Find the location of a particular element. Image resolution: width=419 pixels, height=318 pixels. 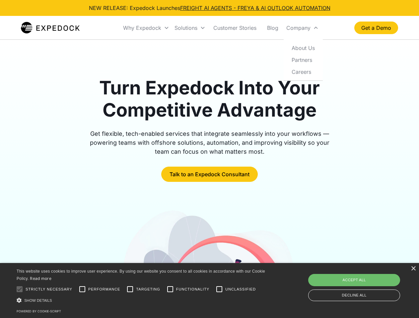

a: home is located at coordinates (50, 28).